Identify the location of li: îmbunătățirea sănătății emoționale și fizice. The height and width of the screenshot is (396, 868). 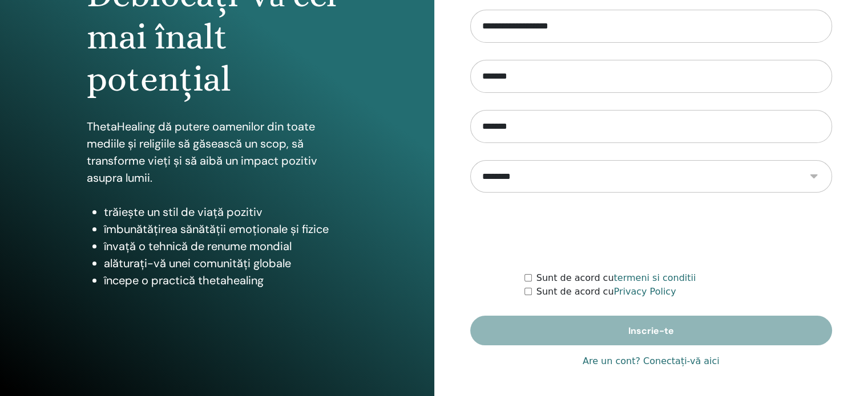
(226, 229).